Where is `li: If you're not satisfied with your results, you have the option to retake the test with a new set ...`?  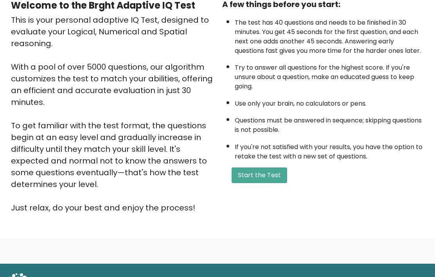
li: If you're not satisfied with your results, you have the option to retake the test with a new set ... is located at coordinates (329, 150).